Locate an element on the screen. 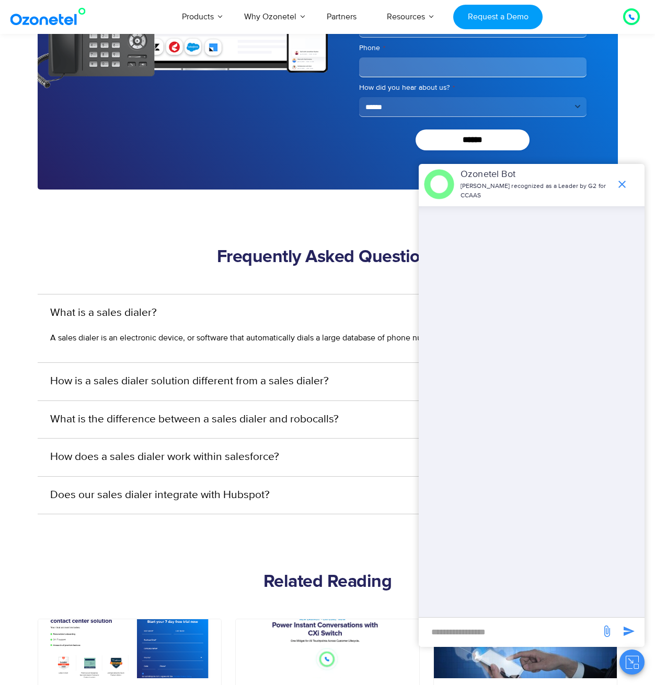 Image resolution: width=655 pixels, height=685 pixels. h2: Frequently Asked Questions is located at coordinates (328, 258).